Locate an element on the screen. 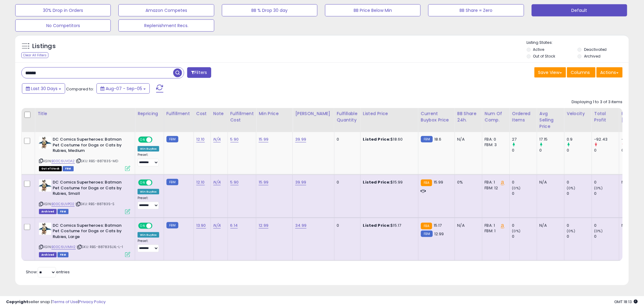 The width and height of the screenshot is (644, 308). div: Cost is located at coordinates (202, 114).